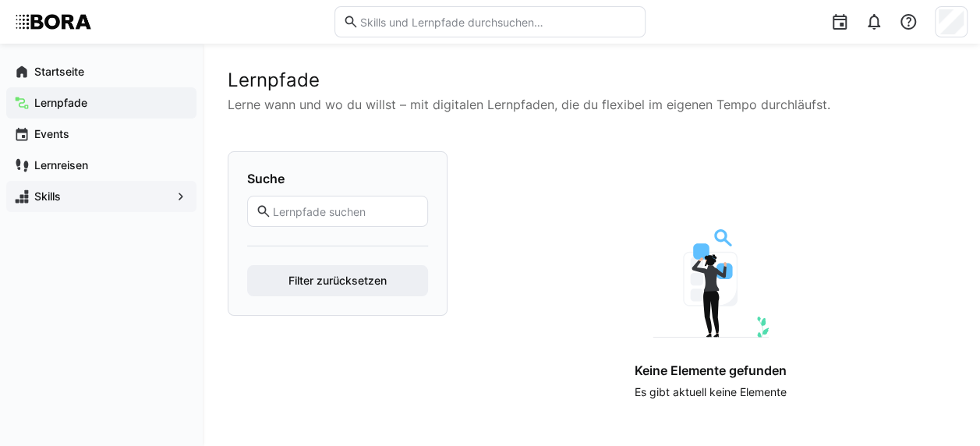  I want to click on p: Lerne wann und wo du willst – mit digitalen Lernpfaden, die du flexibel im eigenen Tempo durchläu..., so click(591, 105).